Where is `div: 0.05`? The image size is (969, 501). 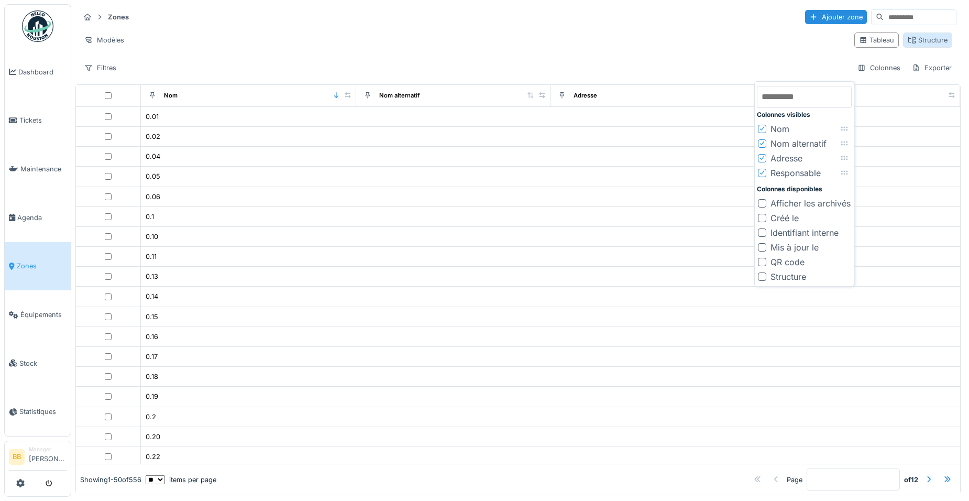
div: 0.05 is located at coordinates (153, 176).